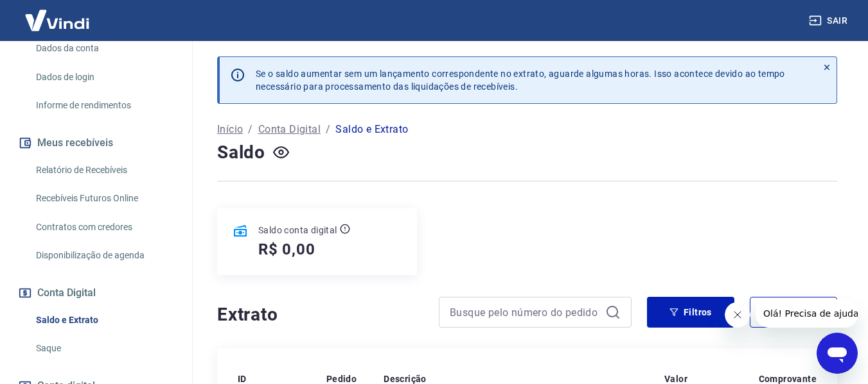 The width and height of the screenshot is (868, 384). What do you see at coordinates (103, 105) in the screenshot?
I see `a: Informe de rendimentos` at bounding box center [103, 105].